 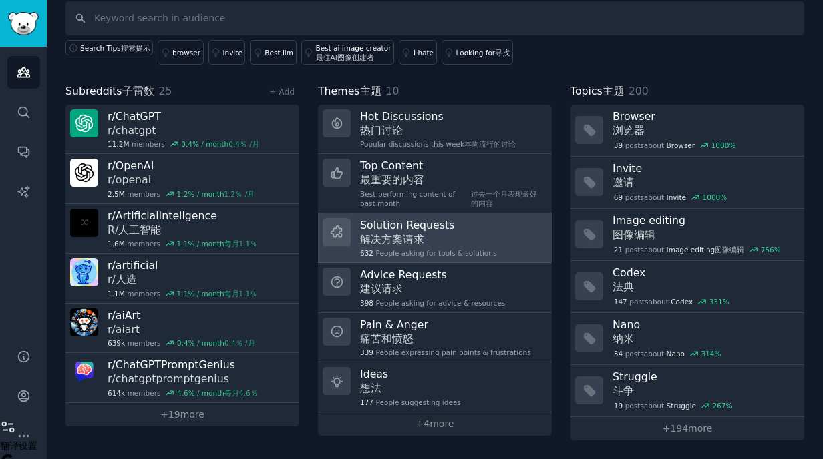 I want to click on div: Best llm, so click(x=278, y=53).